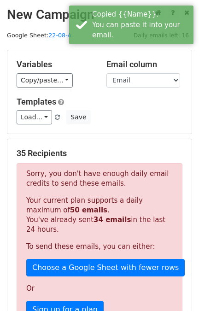  I want to click on div: Copied {{Name}}. You can paste it into your email., so click(141, 25).